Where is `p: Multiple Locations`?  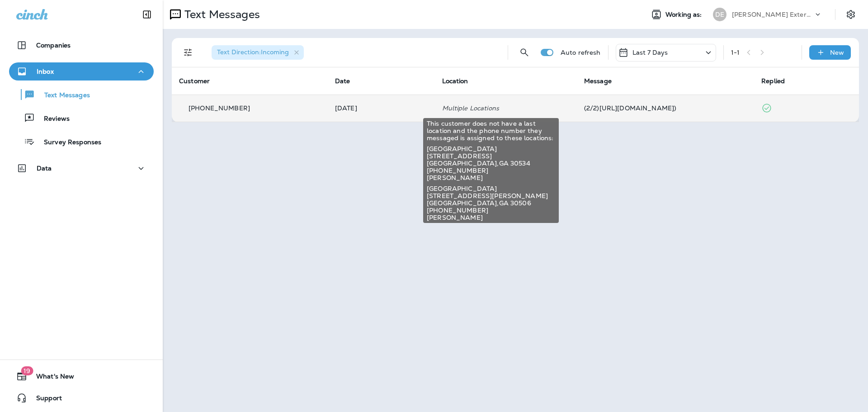
p: Multiple Locations is located at coordinates (506, 108).